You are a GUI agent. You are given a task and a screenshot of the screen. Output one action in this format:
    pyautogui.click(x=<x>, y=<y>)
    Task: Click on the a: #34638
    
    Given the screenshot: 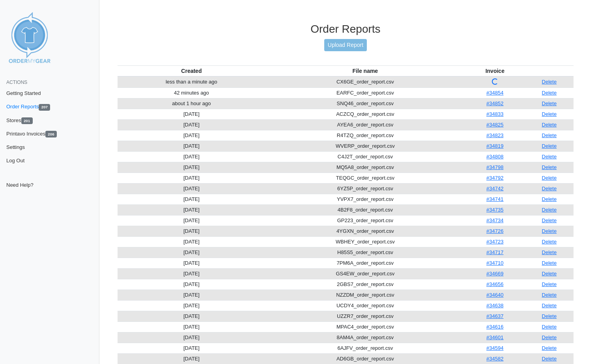 What is the action you would take?
    pyautogui.click(x=494, y=305)
    